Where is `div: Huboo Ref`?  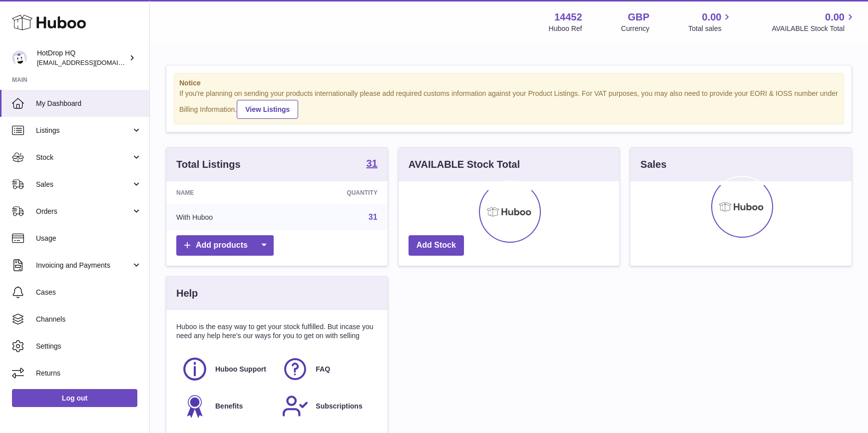 div: Huboo Ref is located at coordinates (566, 29).